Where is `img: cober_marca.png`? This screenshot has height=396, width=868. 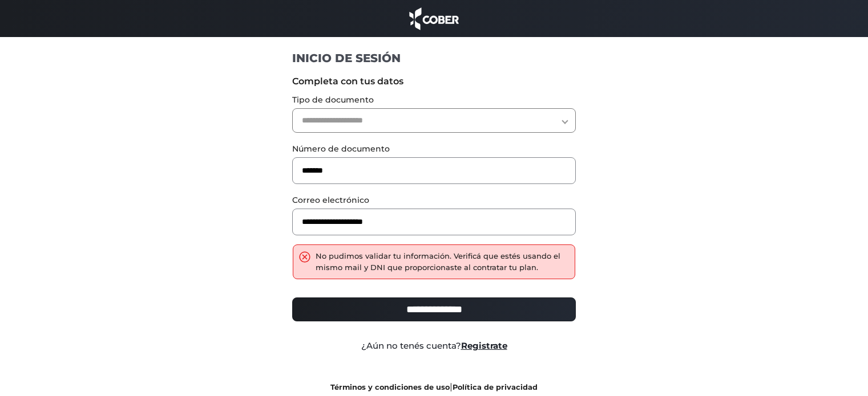
img: cober_marca.png is located at coordinates (434, 19).